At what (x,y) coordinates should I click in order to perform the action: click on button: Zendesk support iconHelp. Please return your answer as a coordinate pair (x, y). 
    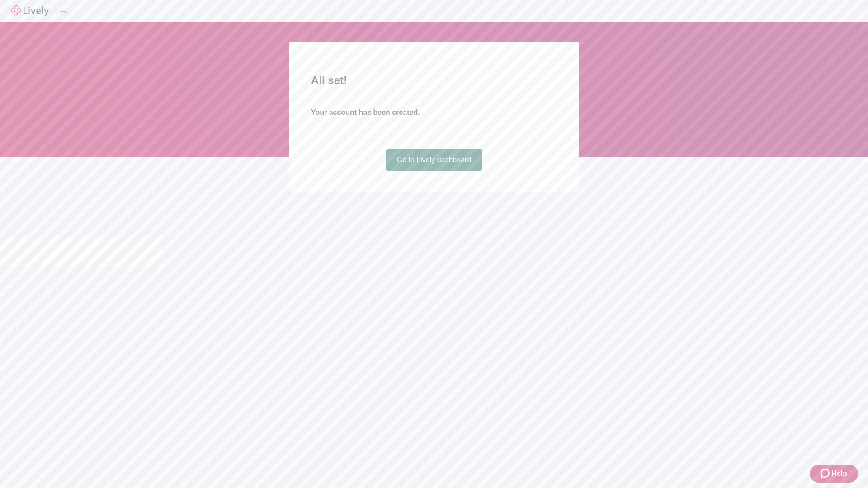
    Looking at the image, I should click on (833, 474).